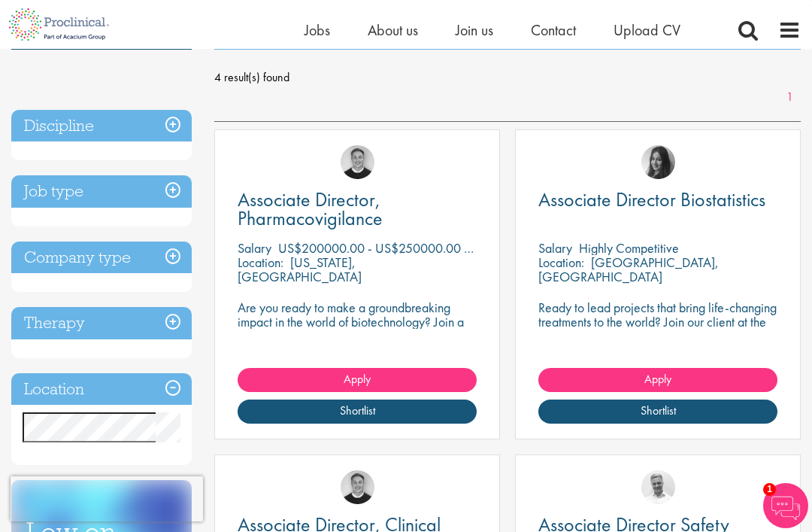  What do you see at coordinates (398, 247) in the screenshot?
I see `p: US$200000.00 - US$250000.00 per annum` at bounding box center [398, 247].